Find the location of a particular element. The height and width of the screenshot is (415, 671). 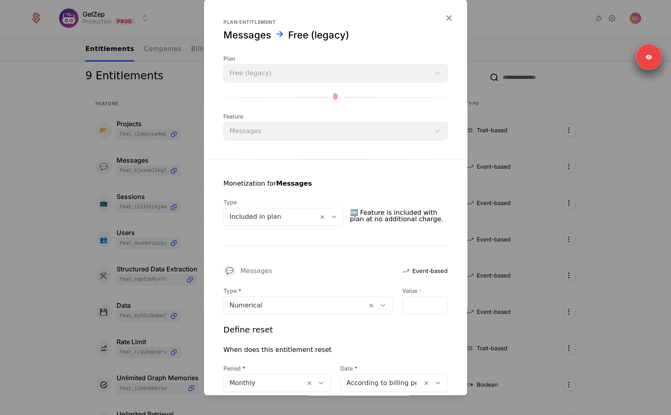

span: Event-based is located at coordinates (429, 271).